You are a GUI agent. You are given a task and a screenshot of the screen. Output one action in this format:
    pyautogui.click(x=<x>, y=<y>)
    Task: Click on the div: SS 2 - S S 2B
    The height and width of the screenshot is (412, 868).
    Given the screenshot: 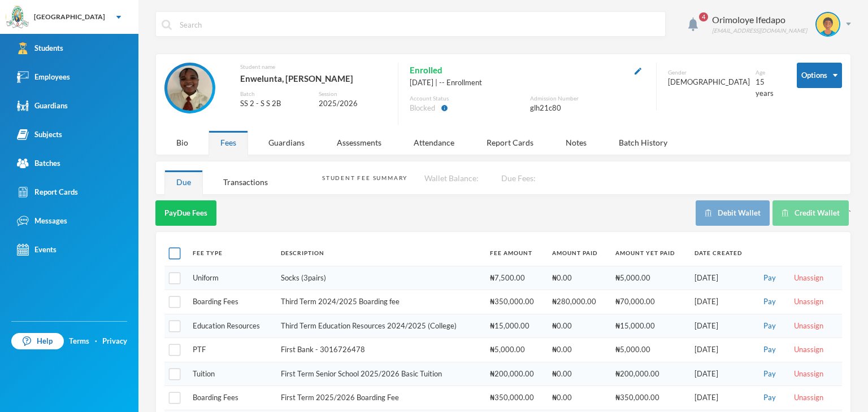 What is the action you would take?
    pyautogui.click(x=275, y=104)
    